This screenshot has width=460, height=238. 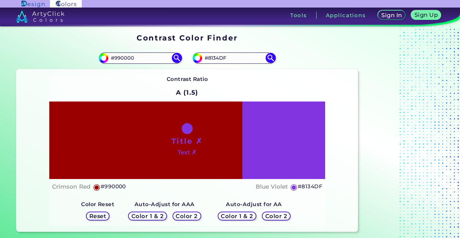 What do you see at coordinates (113, 186) in the screenshot?
I see `h5: #990000` at bounding box center [113, 186].